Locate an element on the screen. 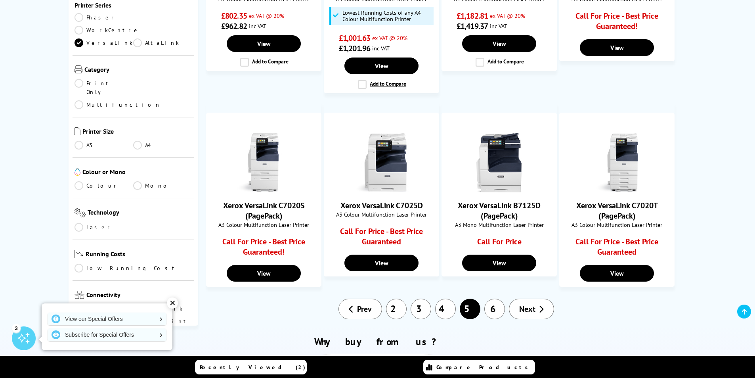 Image resolution: width=755 pixels, height=378 pixels. span: Printer Size is located at coordinates (138, 132).